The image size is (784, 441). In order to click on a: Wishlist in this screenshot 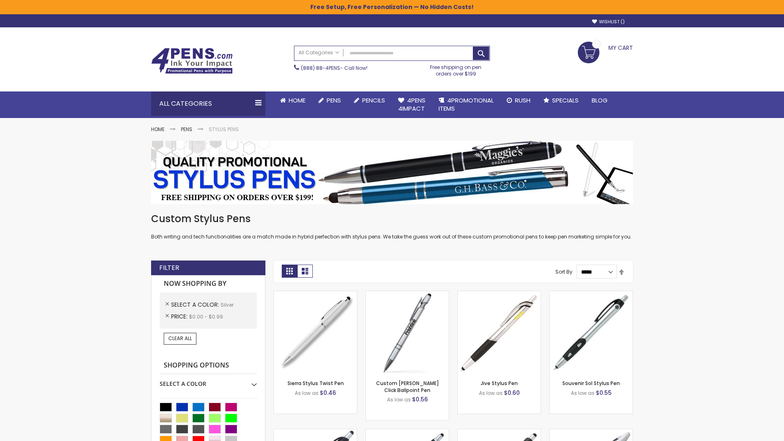, I will do `click(609, 22)`.